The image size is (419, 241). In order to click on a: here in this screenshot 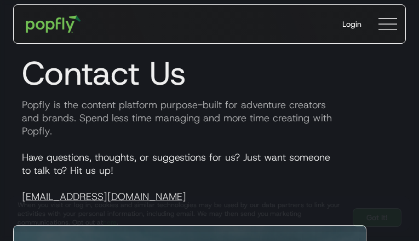, I will do `click(109, 223)`.